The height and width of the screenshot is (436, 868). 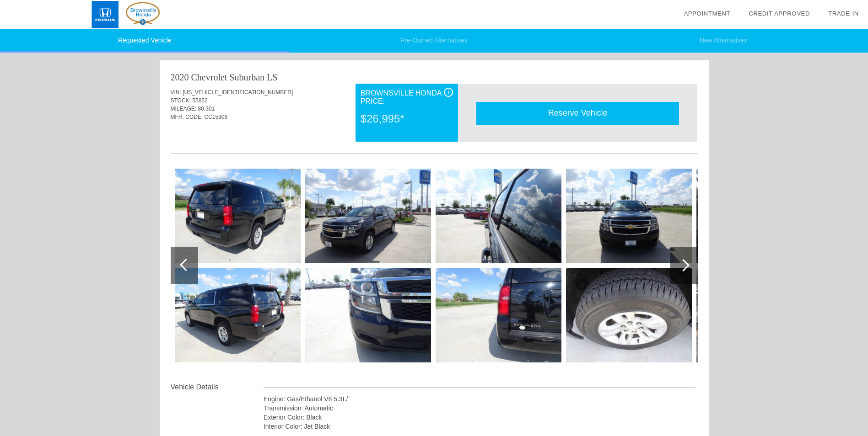 I want to click on div: LS, so click(x=271, y=77).